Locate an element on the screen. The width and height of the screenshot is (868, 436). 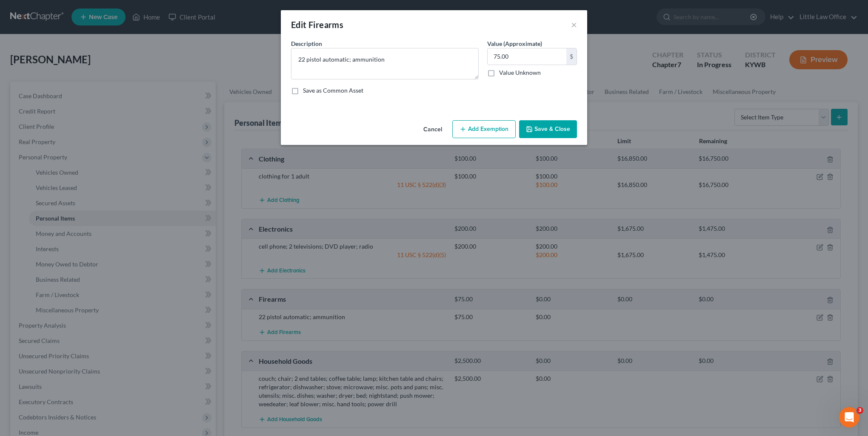
div: Edit Firearms is located at coordinates (317, 25).